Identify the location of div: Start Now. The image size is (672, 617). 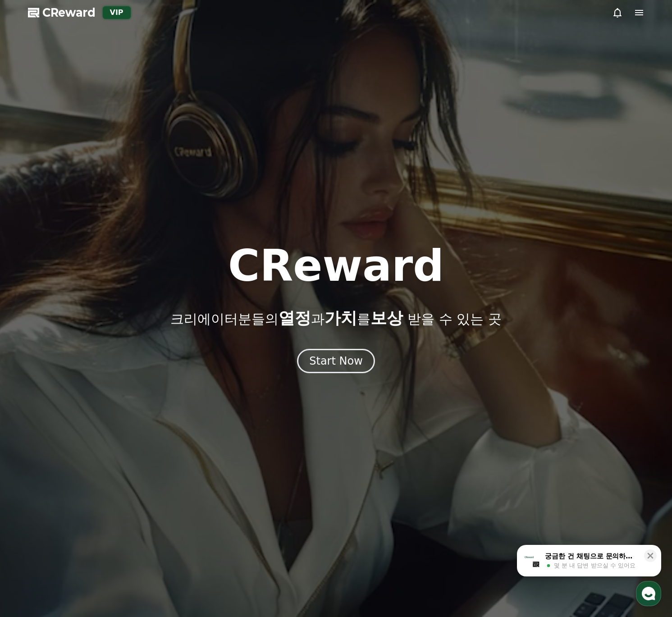
(335, 361).